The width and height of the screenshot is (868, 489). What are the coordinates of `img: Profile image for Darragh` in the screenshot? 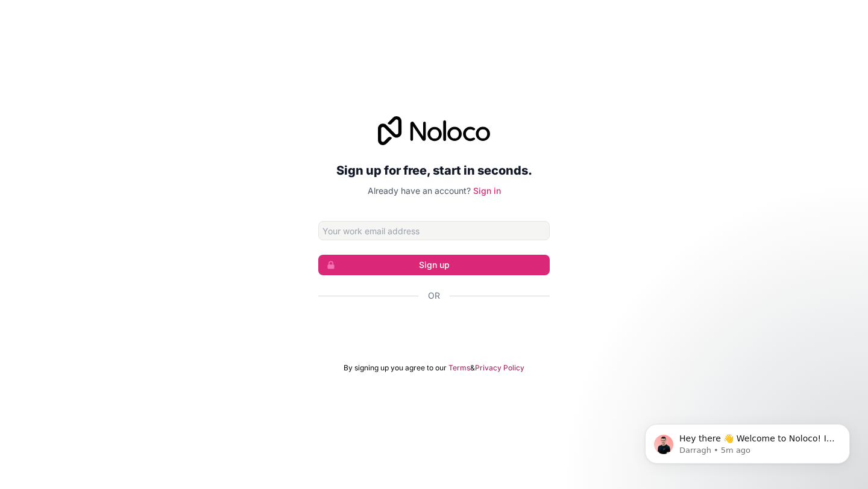 It's located at (37, 46).